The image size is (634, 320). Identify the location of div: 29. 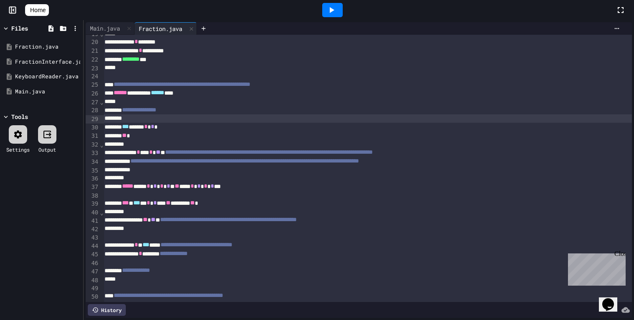
(92, 119).